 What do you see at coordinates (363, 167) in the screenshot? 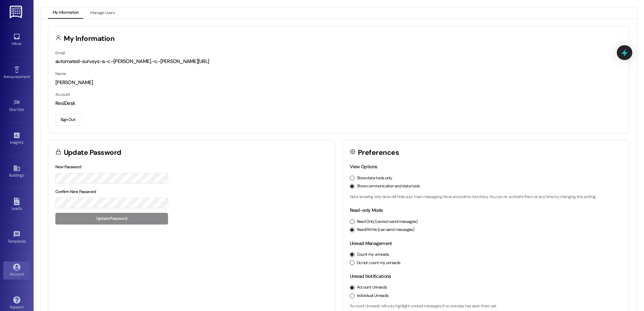
I see `label: View Options` at bounding box center [363, 167].